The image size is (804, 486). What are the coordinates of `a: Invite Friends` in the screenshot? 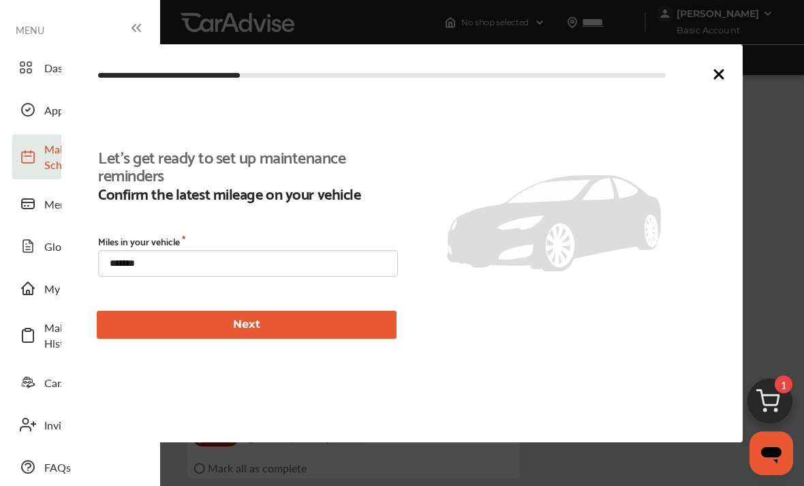 It's located at (79, 424).